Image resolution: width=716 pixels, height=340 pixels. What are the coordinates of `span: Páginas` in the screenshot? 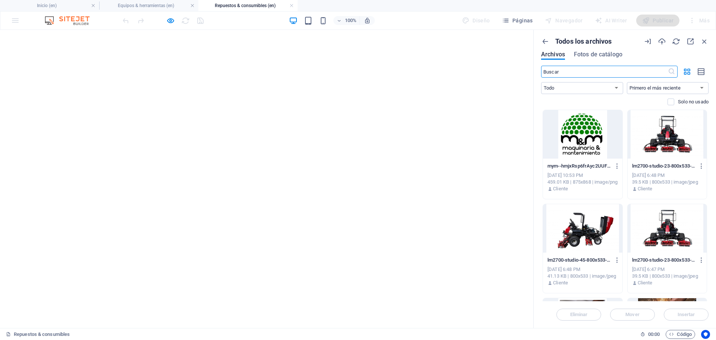 It's located at (517, 21).